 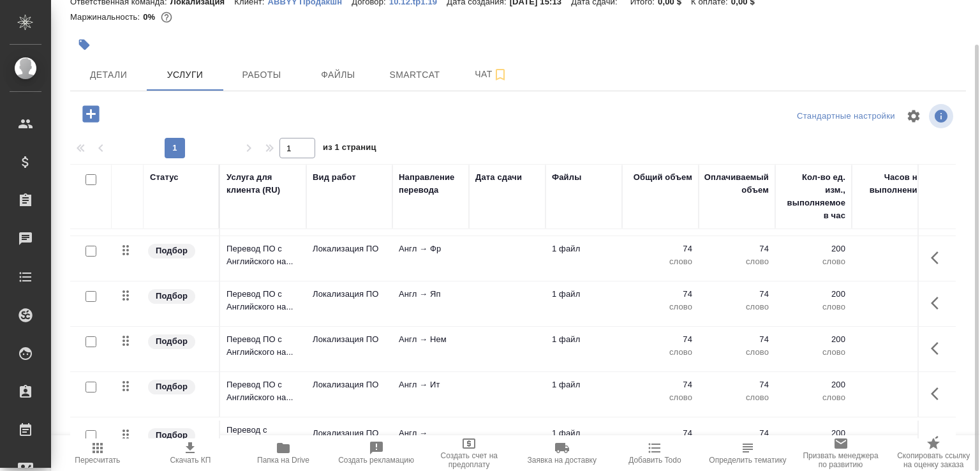 I want to click on span: Скачать КП, so click(x=190, y=460).